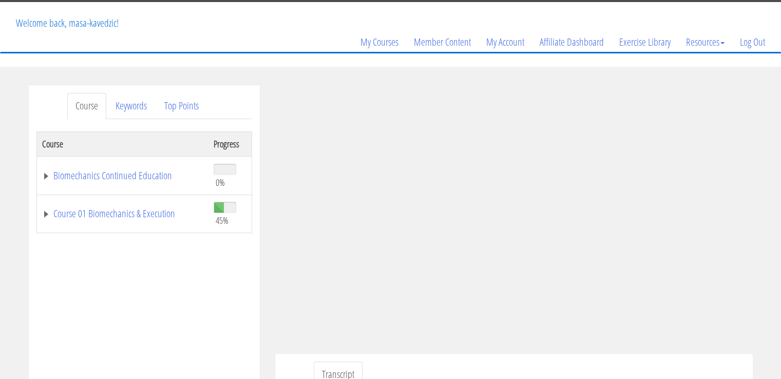 The width and height of the screenshot is (781, 379). What do you see at coordinates (505, 42) in the screenshot?
I see `a: My Account` at bounding box center [505, 42].